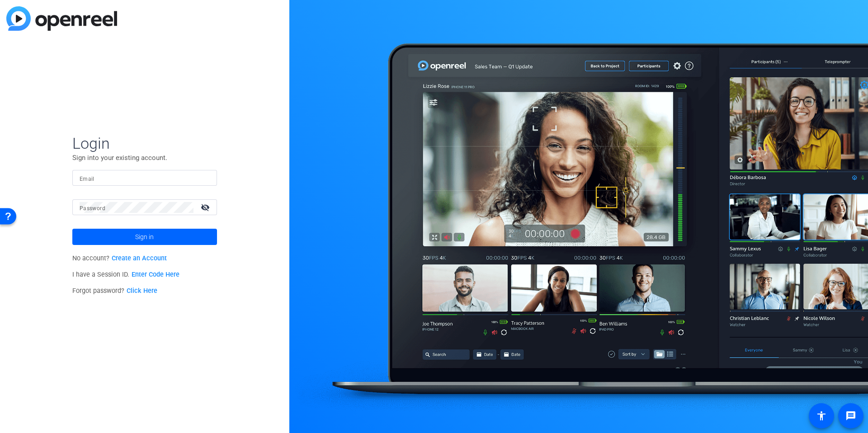  Describe the element at coordinates (822, 416) in the screenshot. I see `mat-icon: accessibility` at that location.